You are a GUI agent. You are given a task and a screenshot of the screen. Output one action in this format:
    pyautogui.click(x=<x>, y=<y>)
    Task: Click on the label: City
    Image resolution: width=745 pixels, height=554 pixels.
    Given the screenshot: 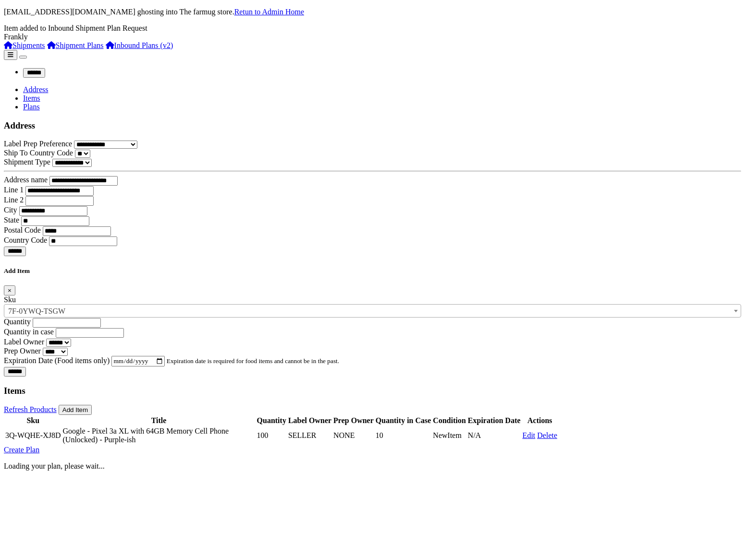 What is the action you would take?
    pyautogui.click(x=11, y=210)
    